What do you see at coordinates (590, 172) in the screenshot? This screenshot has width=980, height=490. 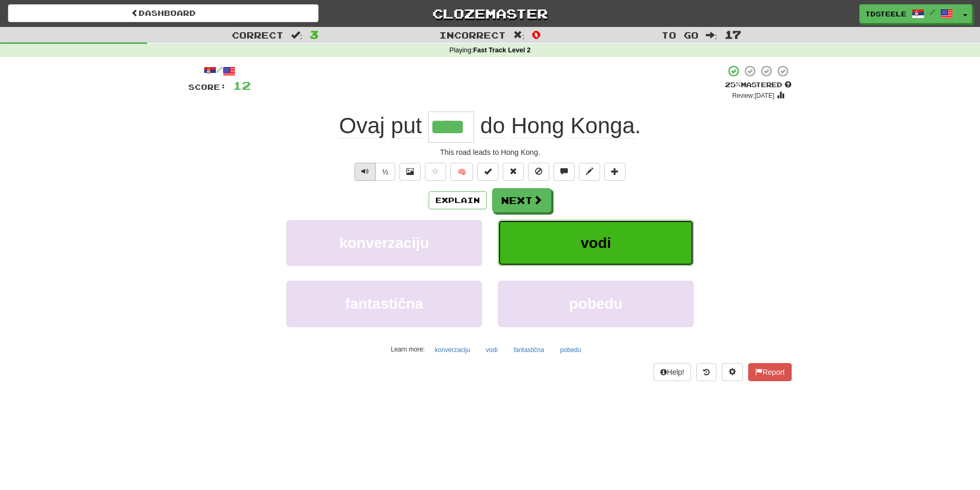 I see `button: Edit sentence (alt+d)` at bounding box center [590, 172].